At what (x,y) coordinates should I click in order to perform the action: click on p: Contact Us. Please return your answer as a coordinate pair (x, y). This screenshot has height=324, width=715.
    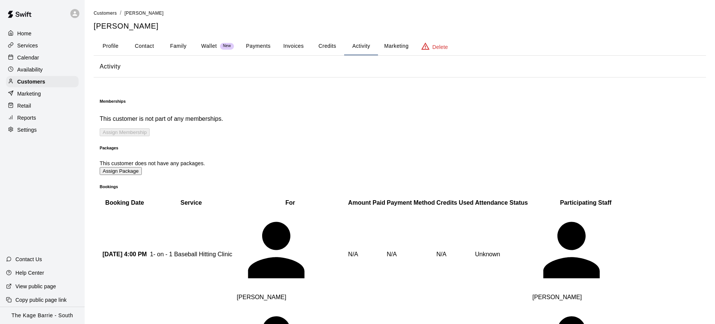
    Looking at the image, I should click on (29, 259).